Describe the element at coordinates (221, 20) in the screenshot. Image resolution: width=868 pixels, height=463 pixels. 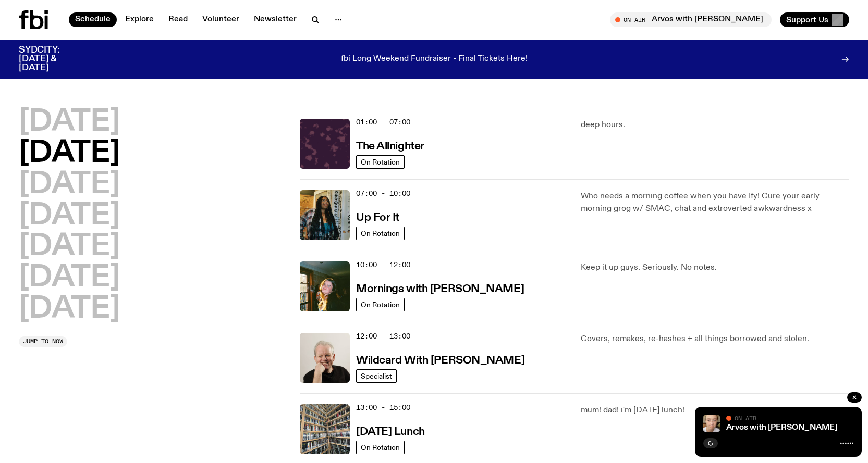
I see `a: Volunteer` at that location.